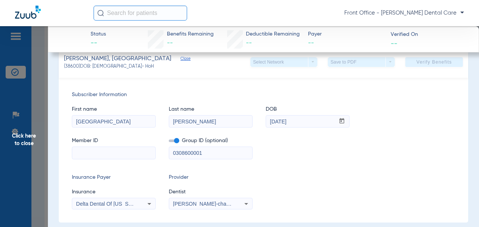 The image size is (479, 227). What do you see at coordinates (98, 34) in the screenshot?
I see `span: Status` at bounding box center [98, 34].